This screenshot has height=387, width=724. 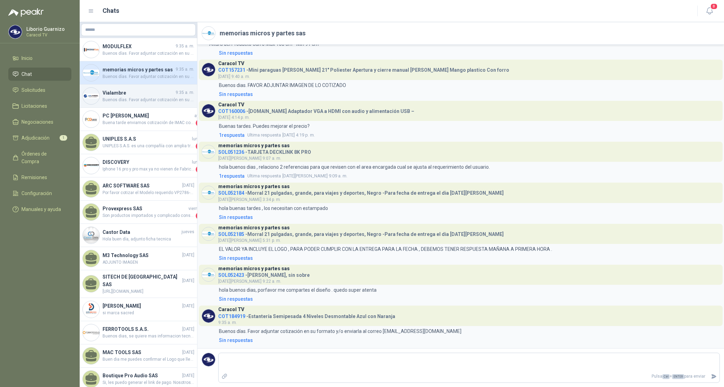 I want to click on button: Enviar, so click(x=714, y=376).